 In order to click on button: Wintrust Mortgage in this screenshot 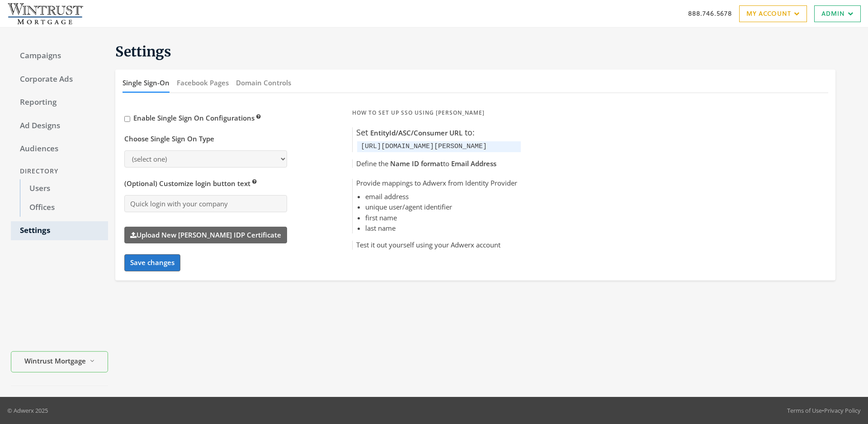, I will do `click(59, 361)`.